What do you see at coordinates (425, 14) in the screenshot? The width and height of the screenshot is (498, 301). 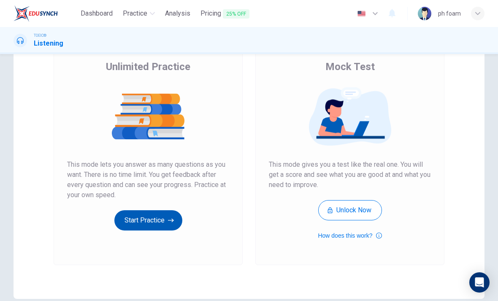 I see `img: Profile picture` at bounding box center [425, 14].